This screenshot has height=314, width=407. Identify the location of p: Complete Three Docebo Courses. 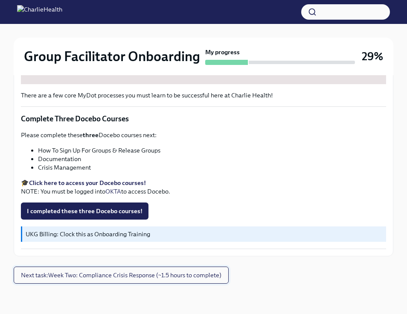
(204, 119).